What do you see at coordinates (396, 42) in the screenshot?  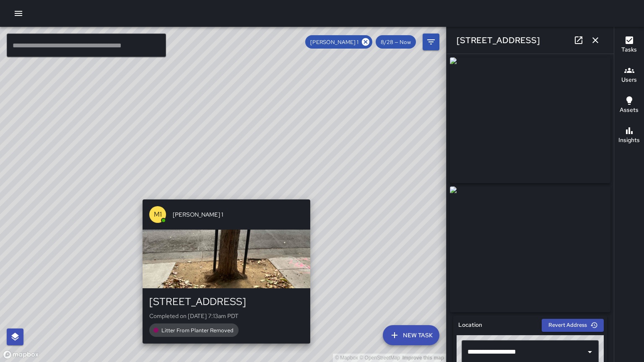 I see `span: 8/28 — Now` at bounding box center [396, 42].